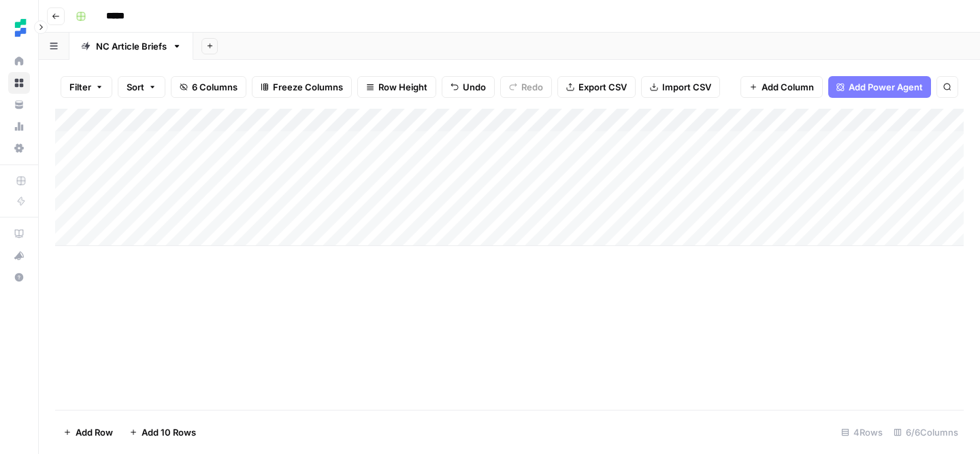  I want to click on span: Freeze Columns, so click(307, 87).